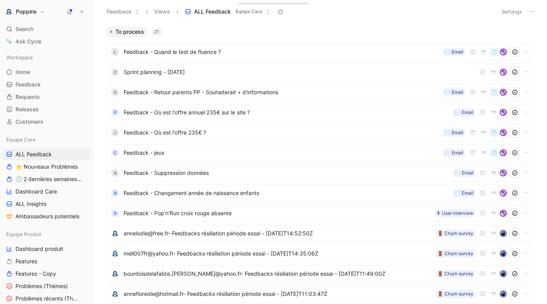 The image size is (547, 304). Describe the element at coordinates (115, 52) in the screenshot. I see `div: L` at that location.